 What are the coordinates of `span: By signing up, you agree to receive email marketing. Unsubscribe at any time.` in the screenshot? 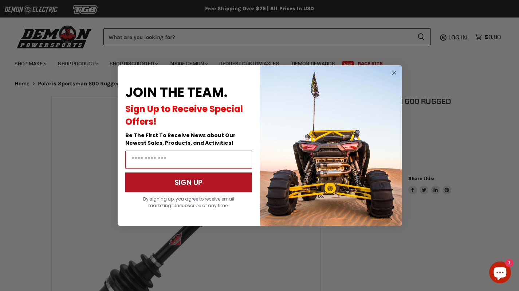 It's located at (189, 202).